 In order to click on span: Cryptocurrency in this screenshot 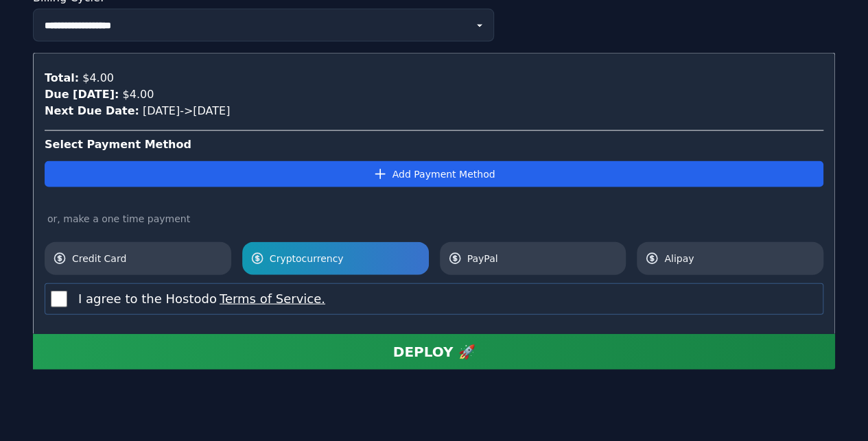, I will do `click(345, 259)`.